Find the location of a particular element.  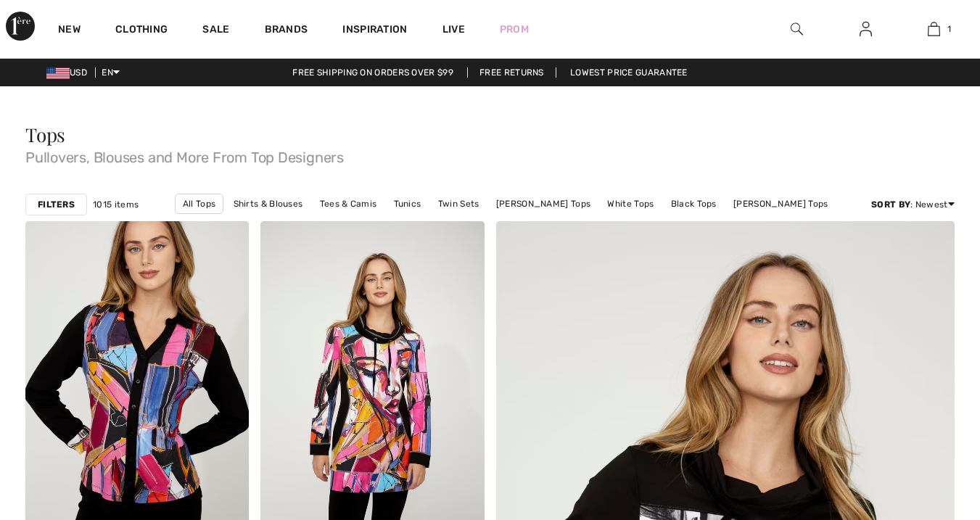

img: 1ère Avenue is located at coordinates (20, 26).